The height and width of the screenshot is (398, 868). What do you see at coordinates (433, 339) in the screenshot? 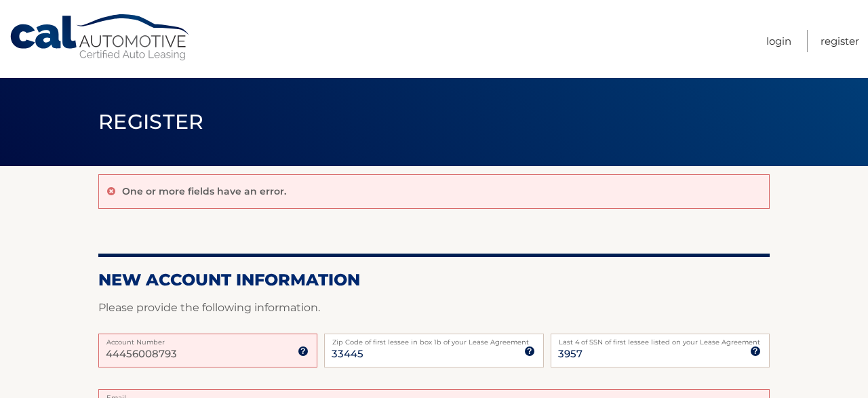
I see `label: Zip Code of first lessee in box 1b of your Lease Agreement` at bounding box center [433, 339].